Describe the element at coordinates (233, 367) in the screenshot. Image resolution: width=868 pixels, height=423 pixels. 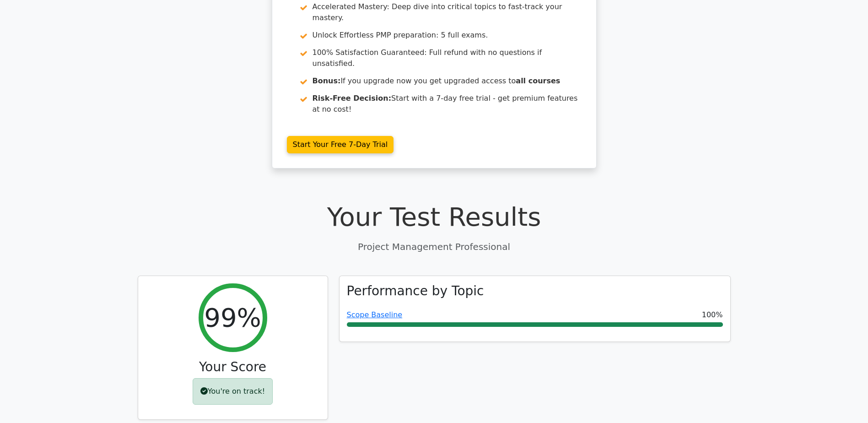
I see `h3: Your Score` at that location.